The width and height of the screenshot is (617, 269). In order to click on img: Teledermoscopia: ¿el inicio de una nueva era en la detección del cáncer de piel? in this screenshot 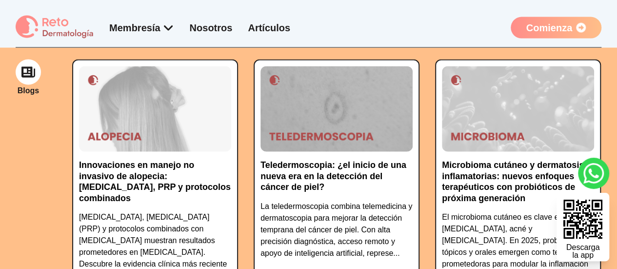, I will do `click(336, 109)`.